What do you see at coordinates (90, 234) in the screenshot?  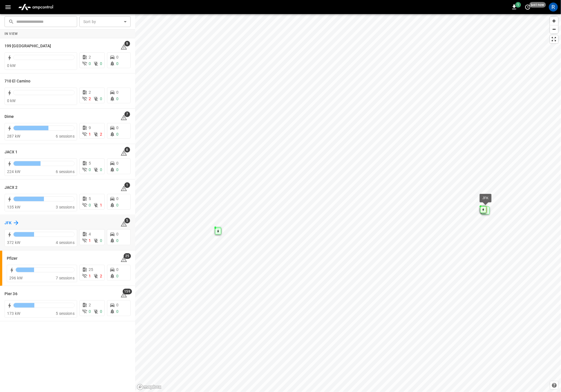 I see `span: 4` at bounding box center [90, 234].